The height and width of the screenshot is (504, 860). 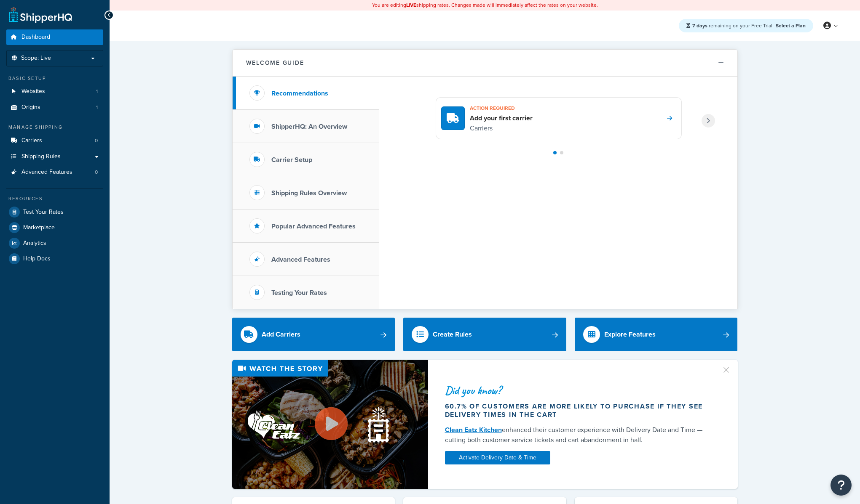 I want to click on a: Carriers0, so click(x=55, y=141).